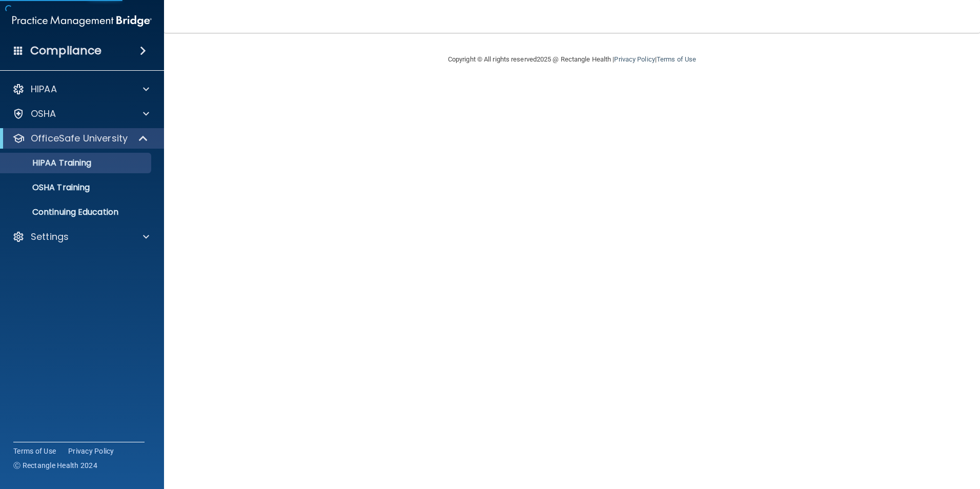  I want to click on a: OSHA, so click(81, 114).